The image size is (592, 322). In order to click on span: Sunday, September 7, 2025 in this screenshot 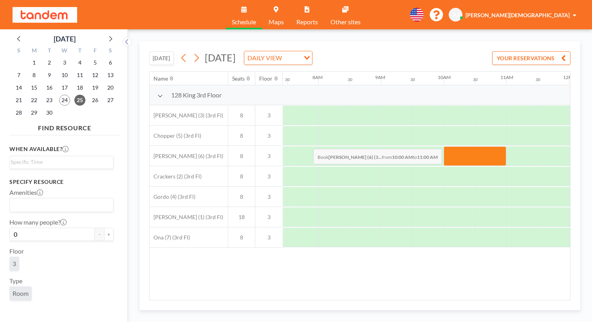, I will do `click(19, 75)`.